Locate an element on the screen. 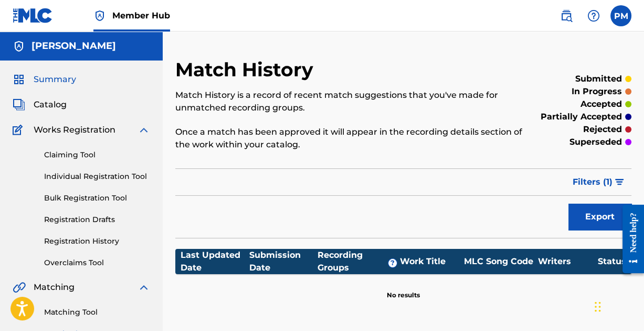  div: Work Title is located at coordinates (429, 262).